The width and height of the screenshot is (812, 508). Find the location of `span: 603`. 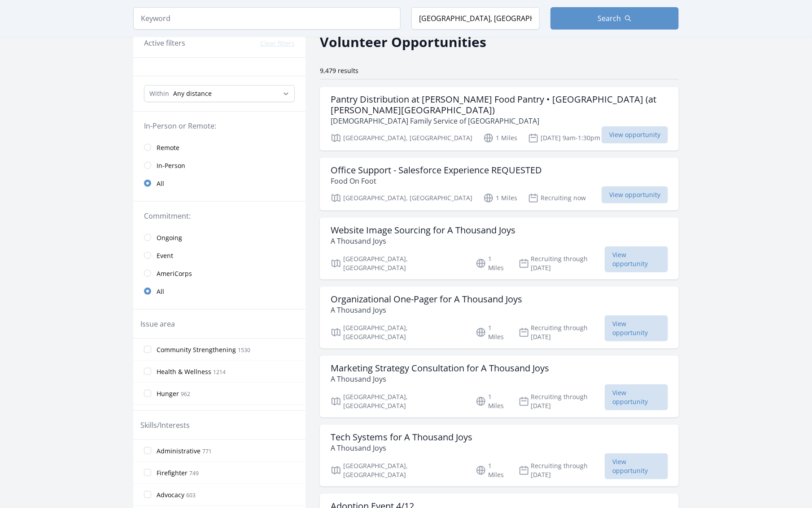

span: 603 is located at coordinates (191, 495).